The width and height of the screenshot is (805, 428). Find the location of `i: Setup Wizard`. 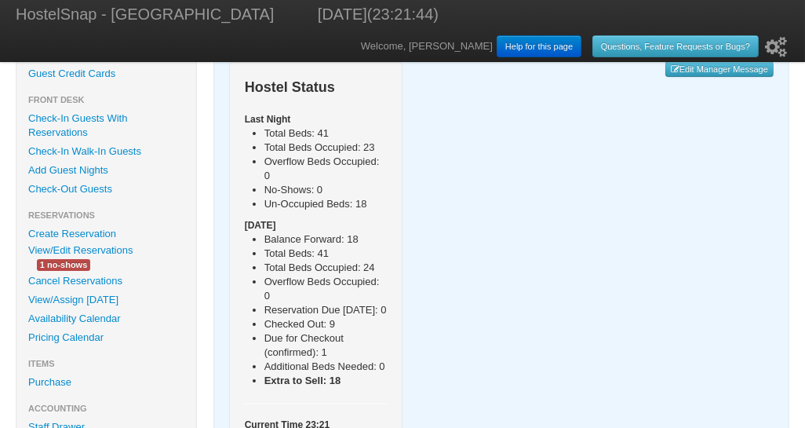

i: Setup Wizard is located at coordinates (776, 47).